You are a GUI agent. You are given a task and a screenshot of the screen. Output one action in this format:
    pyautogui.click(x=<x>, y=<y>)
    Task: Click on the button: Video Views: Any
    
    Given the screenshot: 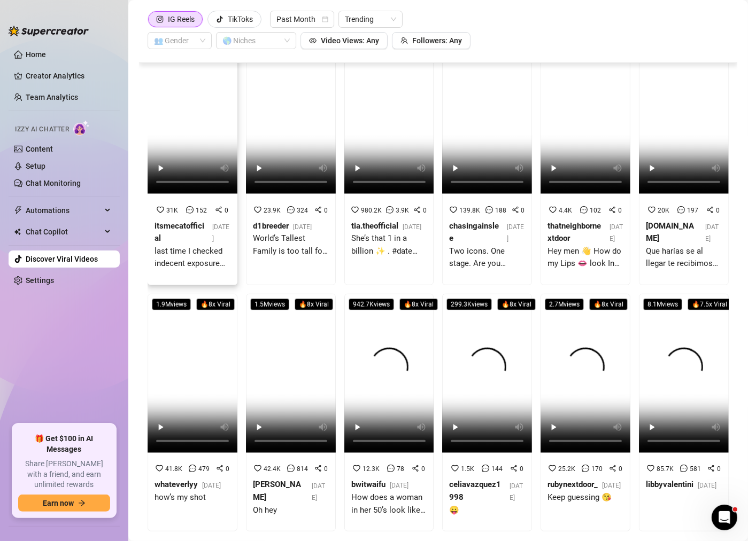 What is the action you would take?
    pyautogui.click(x=344, y=41)
    